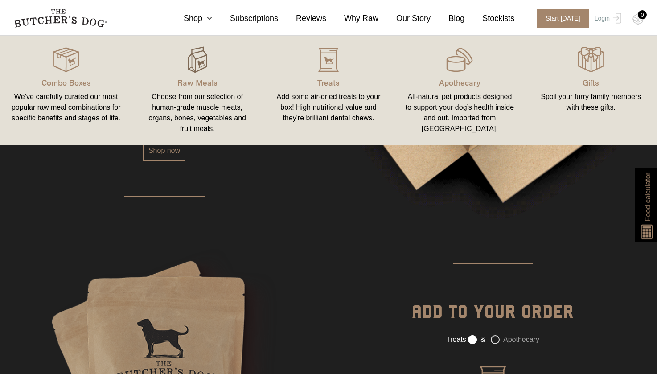  Describe the element at coordinates (638, 19) in the screenshot. I see `img: TBD_Cart-Empty.png` at that location.